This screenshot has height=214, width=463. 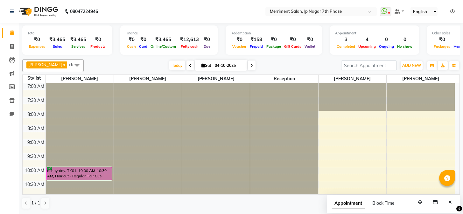 What do you see at coordinates (36, 100) in the screenshot?
I see `div: 7:30 AM` at bounding box center [36, 100].